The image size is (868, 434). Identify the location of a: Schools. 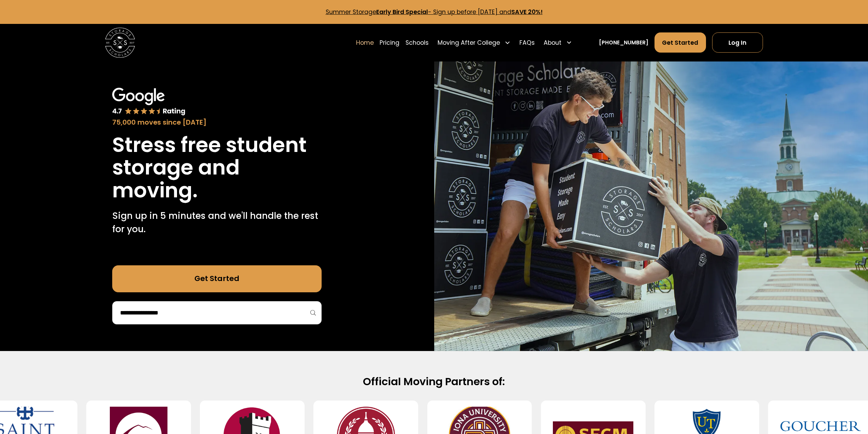
(417, 42).